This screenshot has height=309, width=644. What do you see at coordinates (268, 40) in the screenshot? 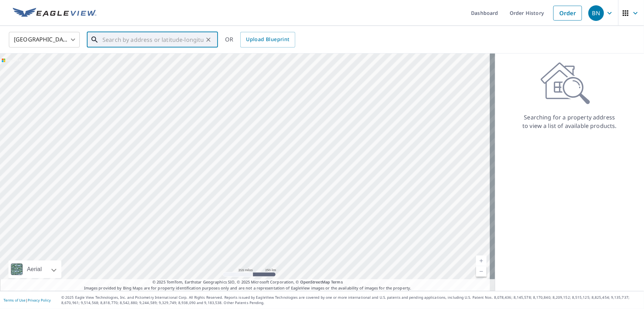
I see `a: Upload Blueprint` at bounding box center [268, 40].